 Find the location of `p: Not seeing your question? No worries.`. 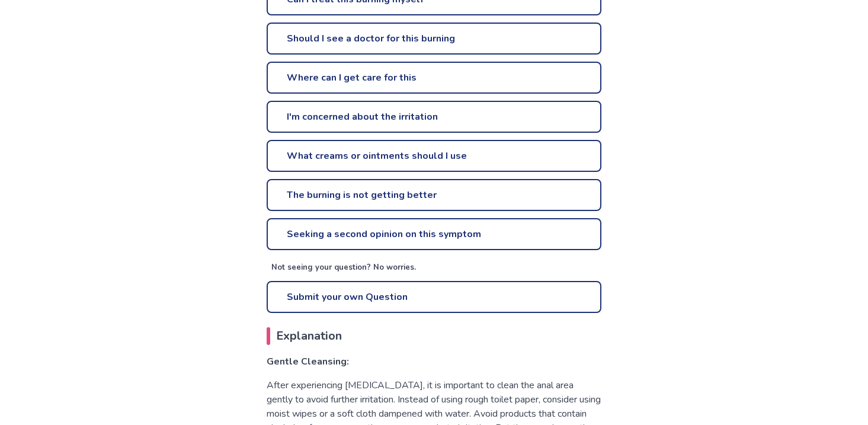

p: Not seeing your question? No worries. is located at coordinates (437, 268).